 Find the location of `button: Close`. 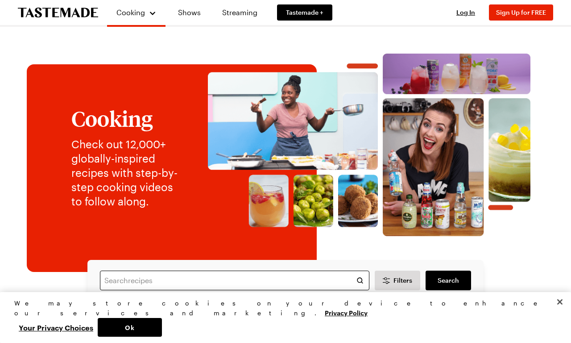

button: Close is located at coordinates (560, 302).